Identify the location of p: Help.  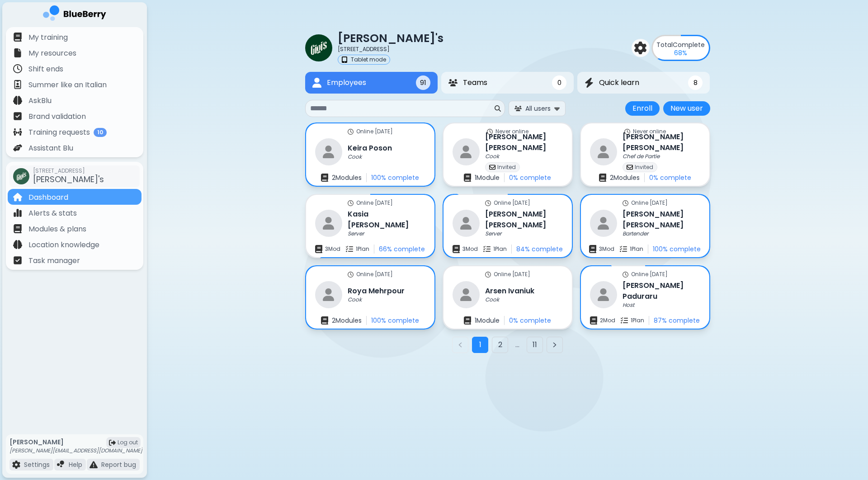
(76, 465).